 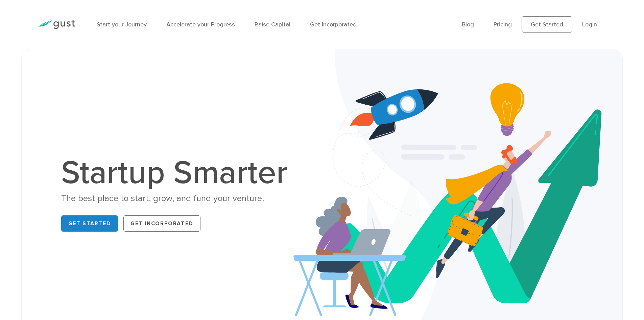 What do you see at coordinates (122, 24) in the screenshot?
I see `a: Start your Journey` at bounding box center [122, 24].